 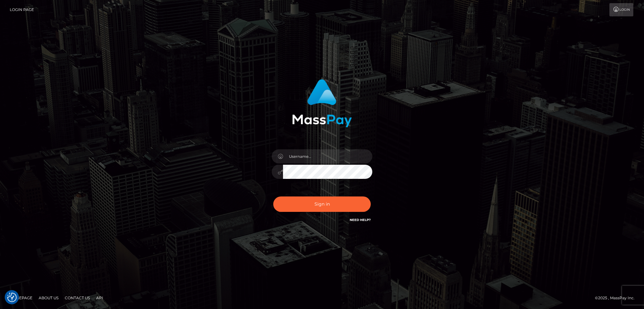 What do you see at coordinates (100, 298) in the screenshot?
I see `a: API` at bounding box center [100, 298].